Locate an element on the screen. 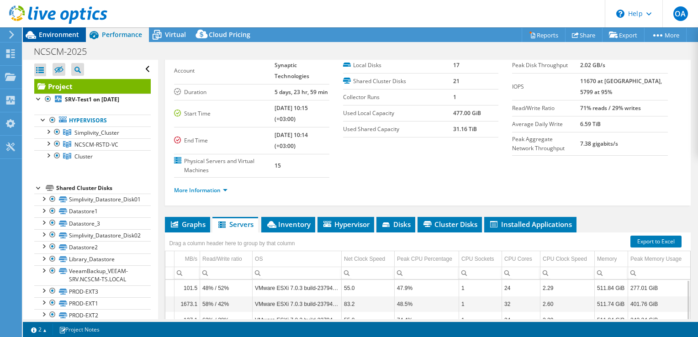 The image size is (698, 337). b: 6.59 TiB is located at coordinates (591, 124).